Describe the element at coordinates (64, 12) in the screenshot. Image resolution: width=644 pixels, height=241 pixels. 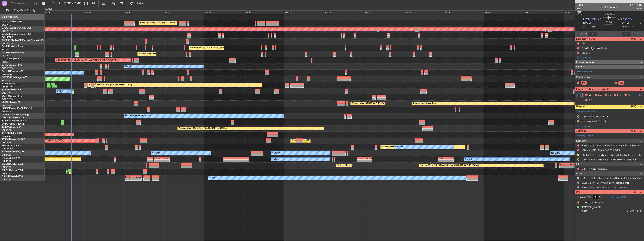
I see `div: Tue 9` at that location.